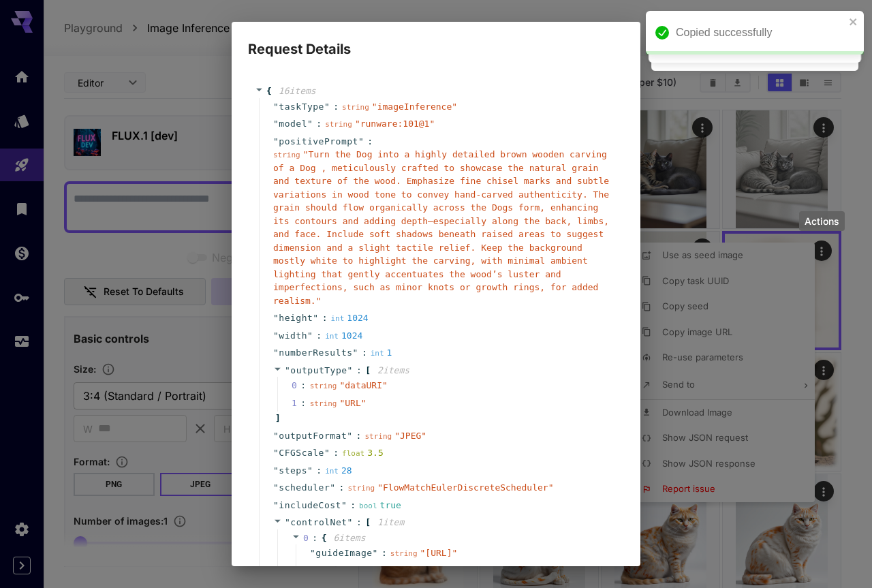  Describe the element at coordinates (293, 336) in the screenshot. I see `span: width` at that location.